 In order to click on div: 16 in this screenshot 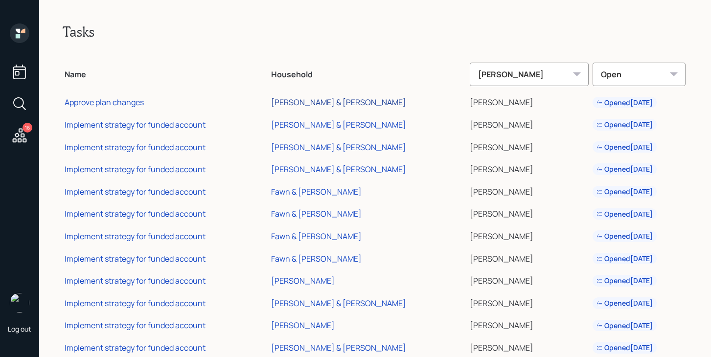, I will do `click(27, 128)`.